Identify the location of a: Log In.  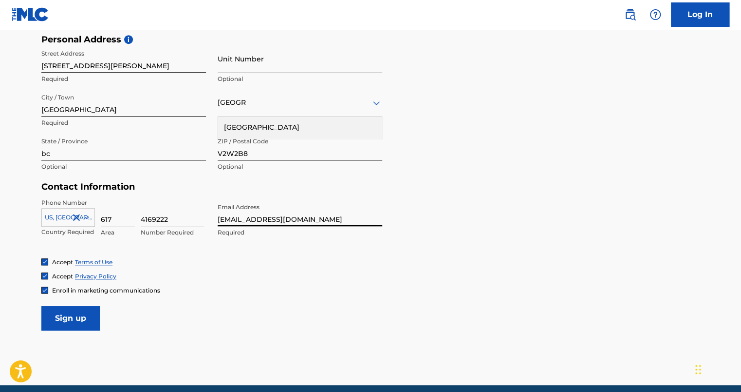
(700, 15).